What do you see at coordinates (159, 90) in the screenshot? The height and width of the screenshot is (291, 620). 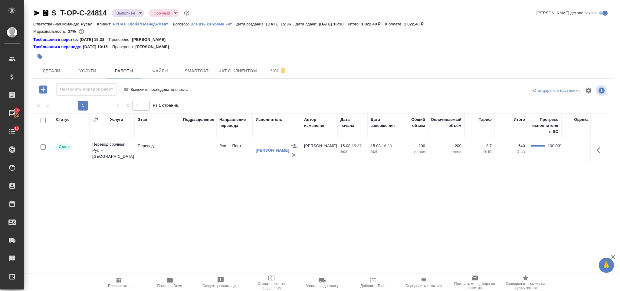 I see `span: Включить последовательность` at bounding box center [159, 90].